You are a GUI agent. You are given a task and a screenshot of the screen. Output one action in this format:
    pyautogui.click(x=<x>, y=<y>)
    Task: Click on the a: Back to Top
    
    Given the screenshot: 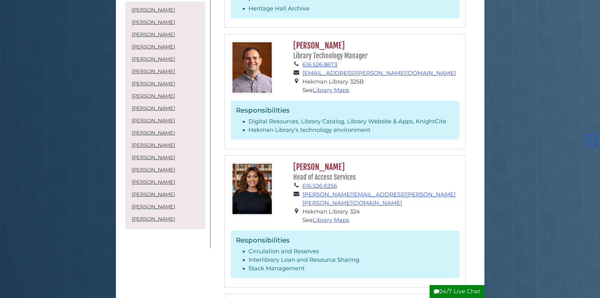 What is the action you would take?
    pyautogui.click(x=591, y=141)
    